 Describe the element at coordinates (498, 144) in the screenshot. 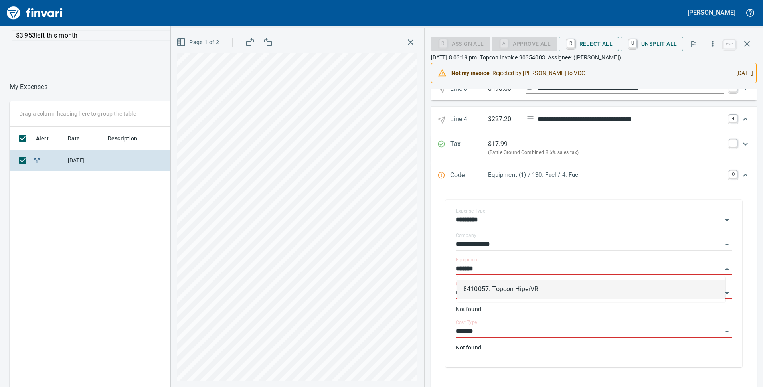

I see `p: $ 17.99` at that location.